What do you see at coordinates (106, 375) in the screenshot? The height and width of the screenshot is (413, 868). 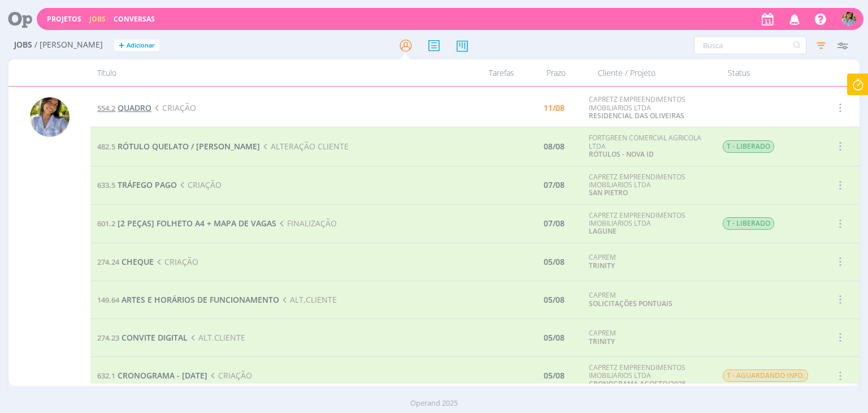 I see `span: 632.1` at bounding box center [106, 375].